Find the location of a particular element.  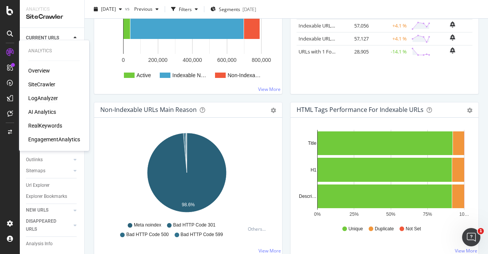

div: Non-Indexable URLs Main Reason is located at coordinates (148, 110).